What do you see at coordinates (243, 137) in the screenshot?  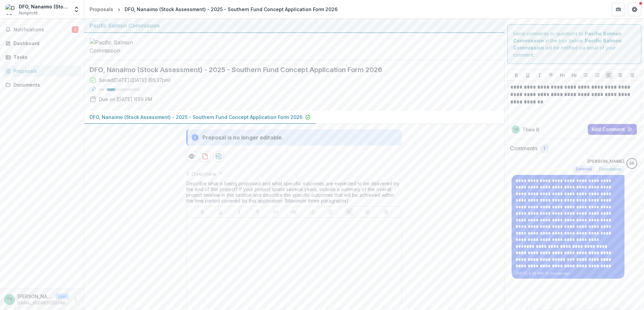 I see `div: Proposal is no longer editable.` at bounding box center [243, 137].